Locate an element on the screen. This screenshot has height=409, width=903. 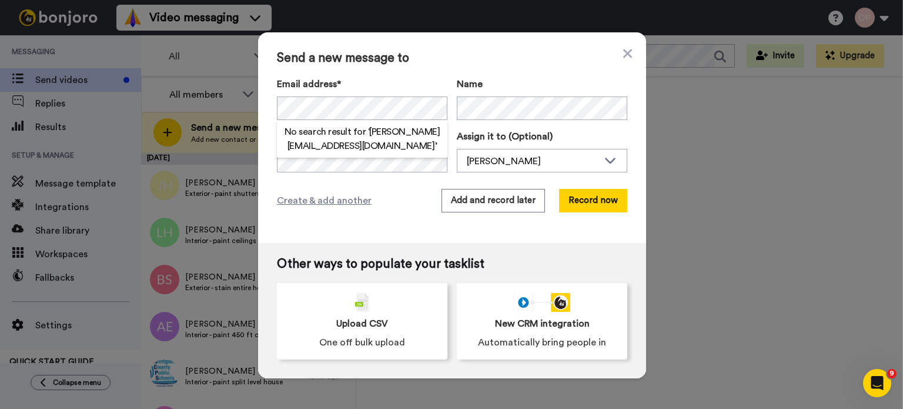
label: Assign it to (Optional) is located at coordinates (542, 136).